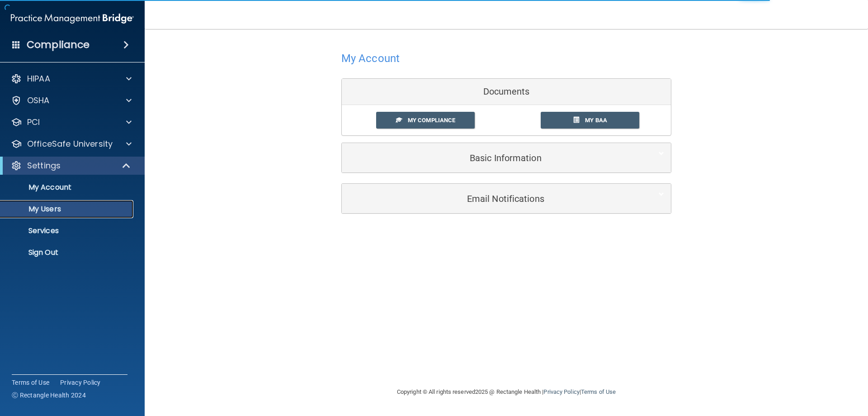 This screenshot has width=868, height=416. What do you see at coordinates (67, 188) in the screenshot?
I see `p: My Account` at bounding box center [67, 188].